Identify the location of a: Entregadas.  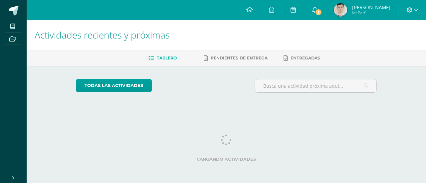
(302, 58).